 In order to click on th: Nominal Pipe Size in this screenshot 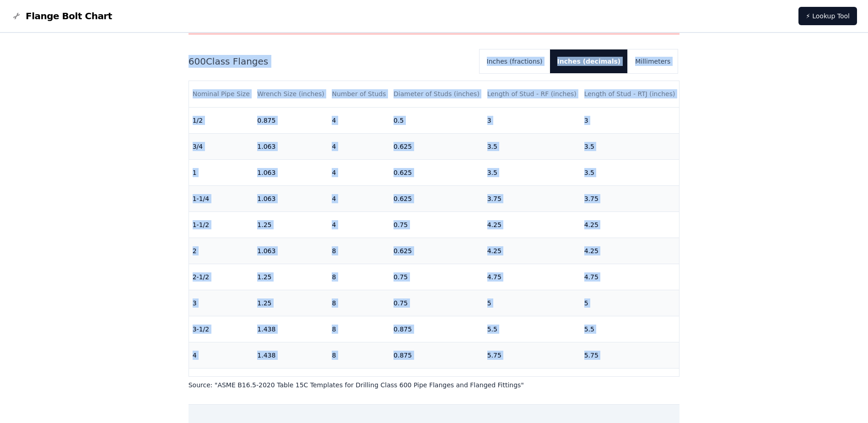, I will do `click(222, 94)`.